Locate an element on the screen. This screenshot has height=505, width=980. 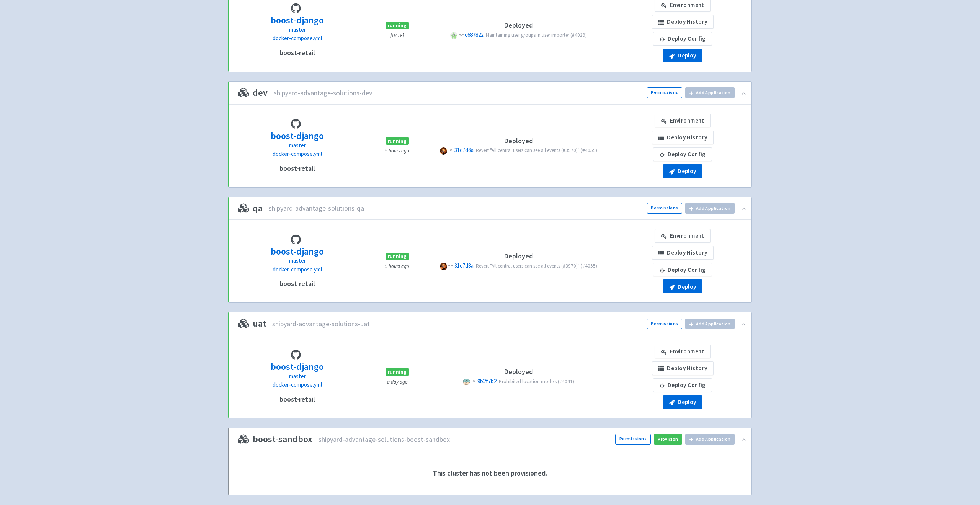
span: 9b2f7b2: is located at coordinates (487, 381).